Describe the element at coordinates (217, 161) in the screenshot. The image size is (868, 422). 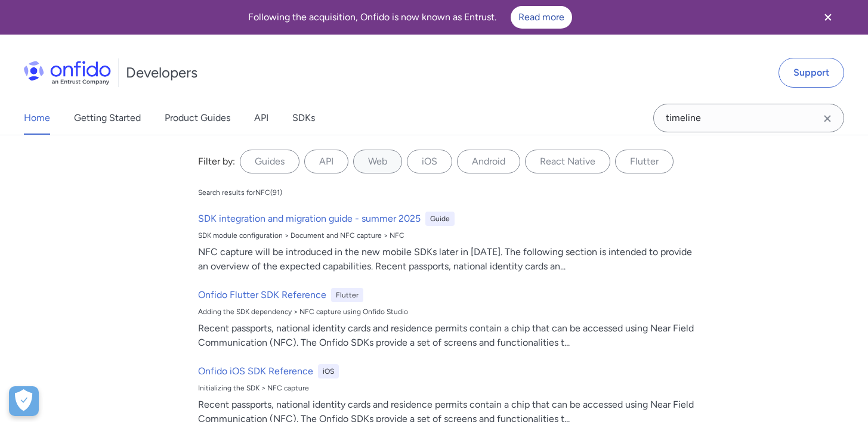
I see `div: Filter by:` at that location.